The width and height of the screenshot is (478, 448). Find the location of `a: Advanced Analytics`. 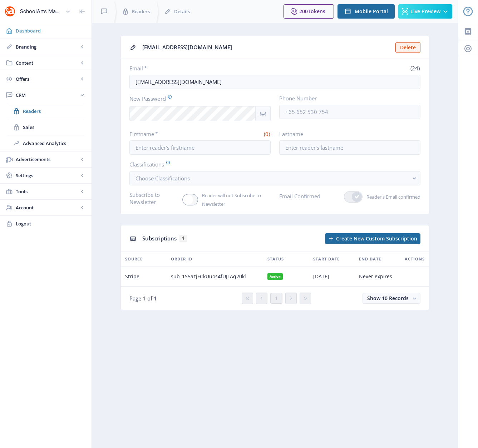

a: Advanced Analytics is located at coordinates (46, 144).